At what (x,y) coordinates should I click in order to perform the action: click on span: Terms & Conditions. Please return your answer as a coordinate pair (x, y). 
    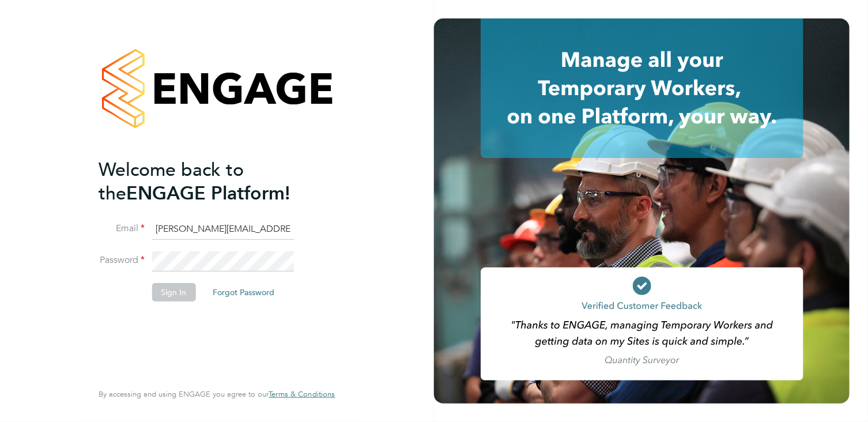
    Looking at the image, I should click on (301, 394).